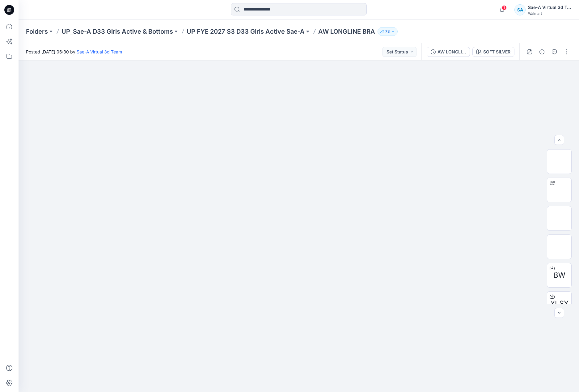  What do you see at coordinates (117, 32) in the screenshot?
I see `p: UP_Sae-A D33 Girls Active & Bottoms` at bounding box center [117, 32].